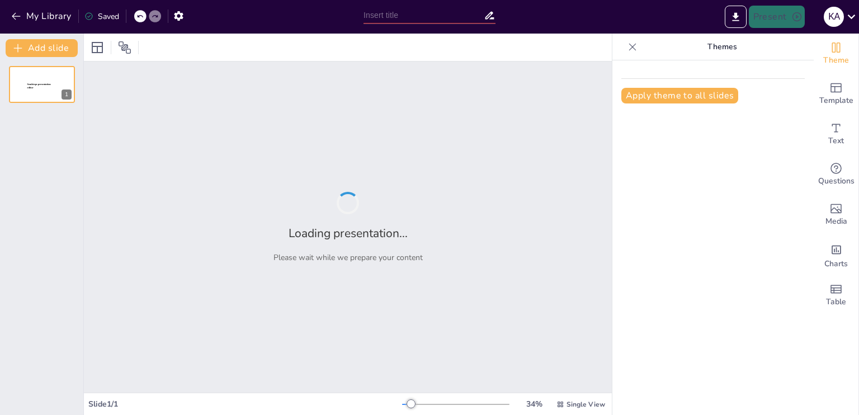  What do you see at coordinates (736, 17) in the screenshot?
I see `button: Export to PowerPoint` at bounding box center [736, 17].